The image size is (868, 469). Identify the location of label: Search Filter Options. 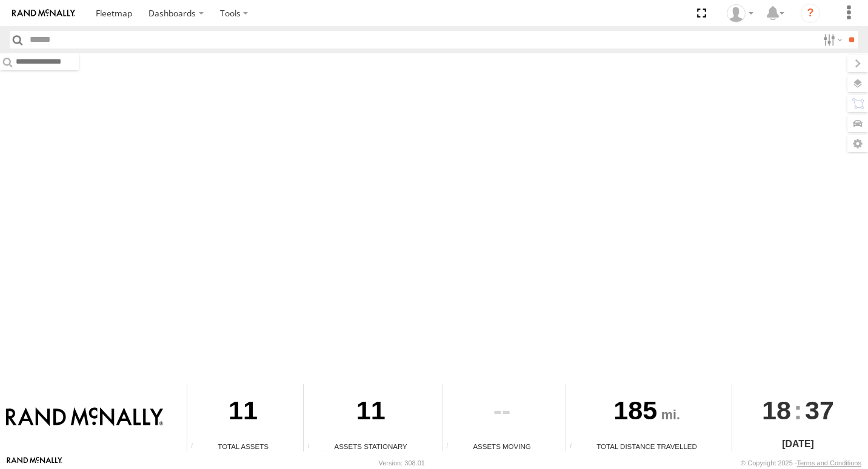
(831, 39).